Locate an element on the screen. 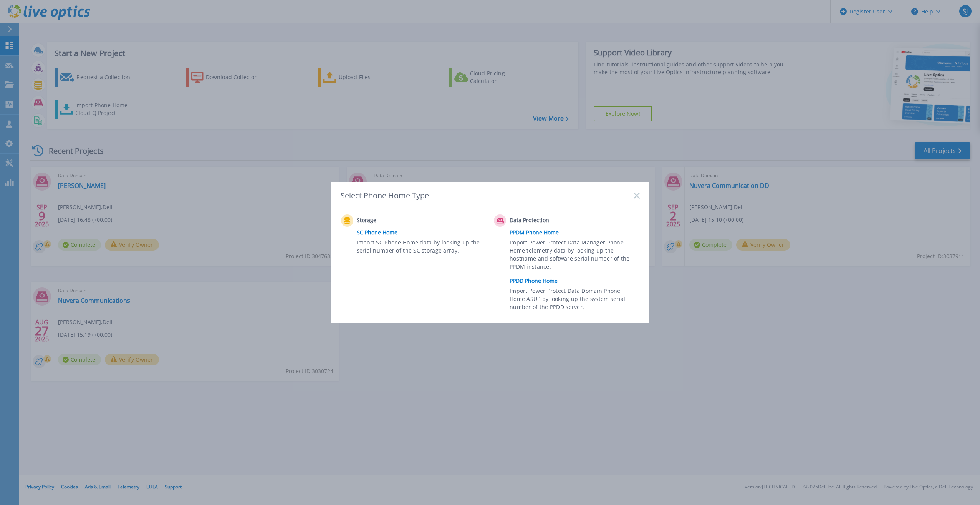 The height and width of the screenshot is (505, 980). span: Import SC Phone Home data by looking up the serial number of the SC storage array. is located at coordinates (420, 247).